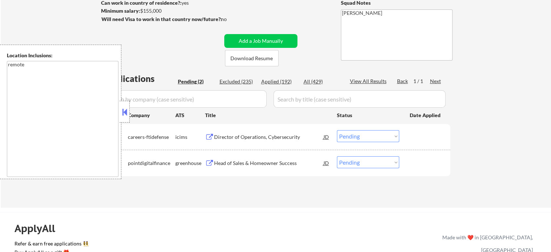 The height and width of the screenshot is (252, 551). Describe the element at coordinates (190, 115) in the screenshot. I see `div: ATS` at that location.